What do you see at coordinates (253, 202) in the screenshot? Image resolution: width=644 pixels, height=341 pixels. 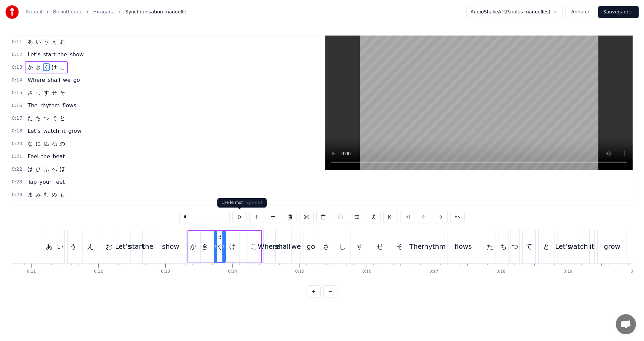 I see `span: ( Space )` at bounding box center [253, 202].